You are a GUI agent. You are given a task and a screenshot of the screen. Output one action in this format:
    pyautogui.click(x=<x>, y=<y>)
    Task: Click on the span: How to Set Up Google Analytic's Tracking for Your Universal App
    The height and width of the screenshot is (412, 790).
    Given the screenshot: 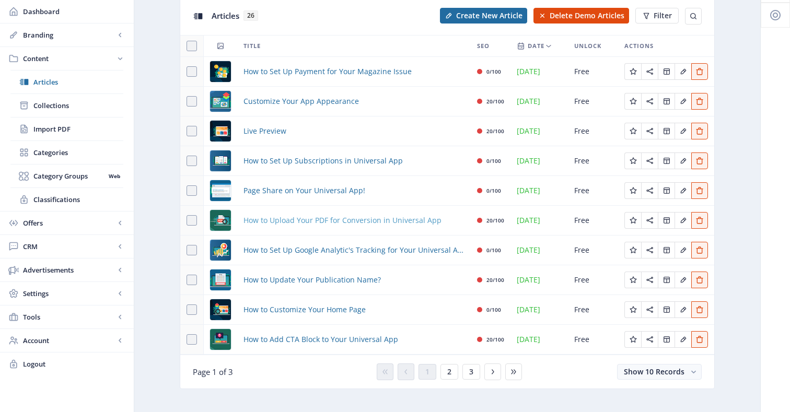 What is the action you would take?
    pyautogui.click(x=354, y=250)
    